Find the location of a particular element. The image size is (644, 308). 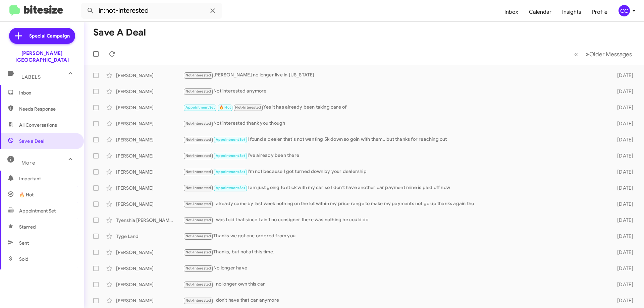

span: Older Messages is located at coordinates (611, 54).